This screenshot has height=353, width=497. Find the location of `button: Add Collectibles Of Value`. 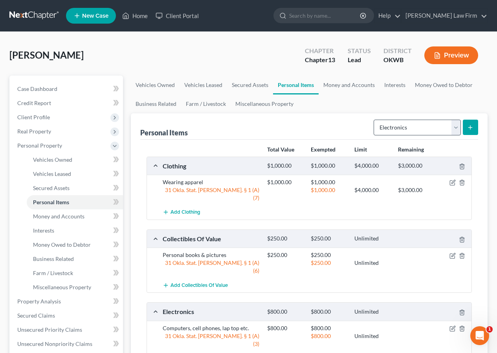

button: Add Collectibles Of Value is located at coordinates (195, 285).